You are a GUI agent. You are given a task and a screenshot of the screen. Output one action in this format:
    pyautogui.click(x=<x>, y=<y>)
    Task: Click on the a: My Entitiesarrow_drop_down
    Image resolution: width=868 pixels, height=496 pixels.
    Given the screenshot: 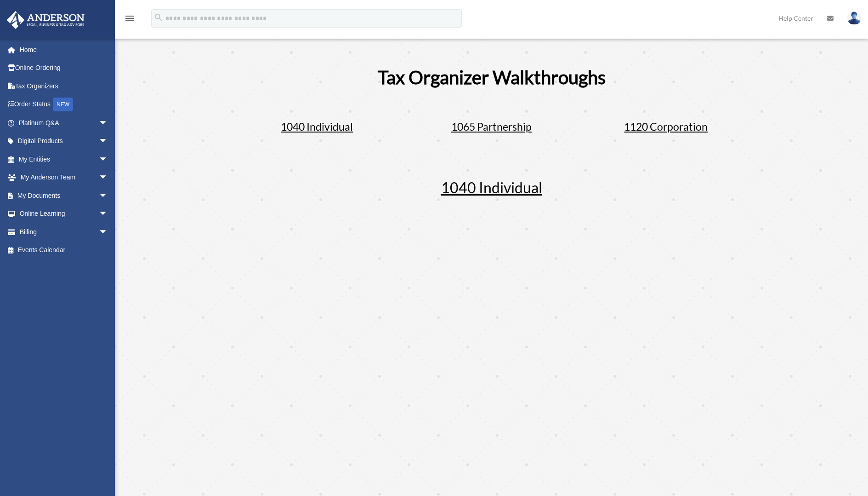 What is the action you would take?
    pyautogui.click(x=64, y=159)
    